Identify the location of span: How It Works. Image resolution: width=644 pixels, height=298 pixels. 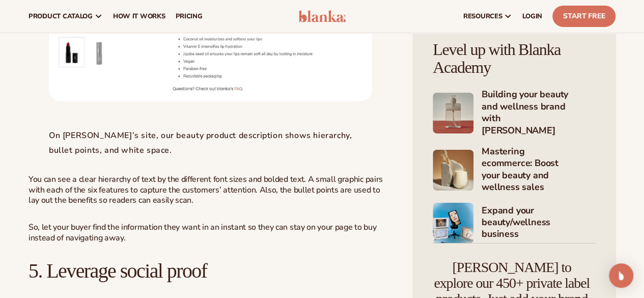
(139, 16).